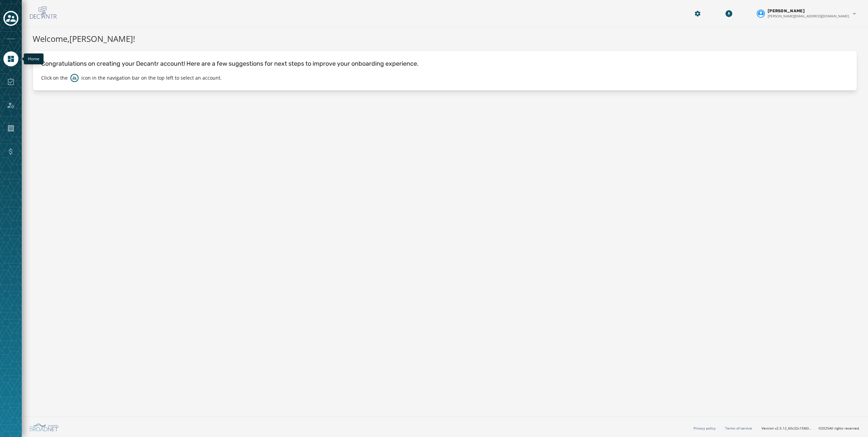  What do you see at coordinates (697, 14) in the screenshot?
I see `button: Manage global settings` at bounding box center [697, 14].